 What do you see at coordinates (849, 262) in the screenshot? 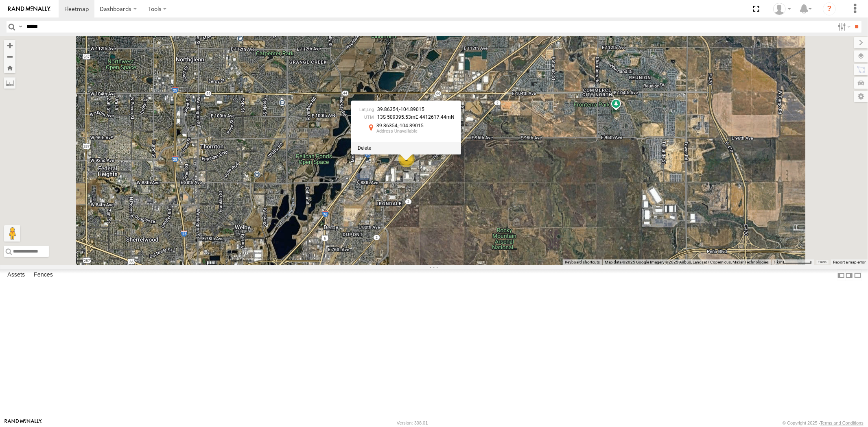
I see `a: Report a map error` at bounding box center [849, 262].